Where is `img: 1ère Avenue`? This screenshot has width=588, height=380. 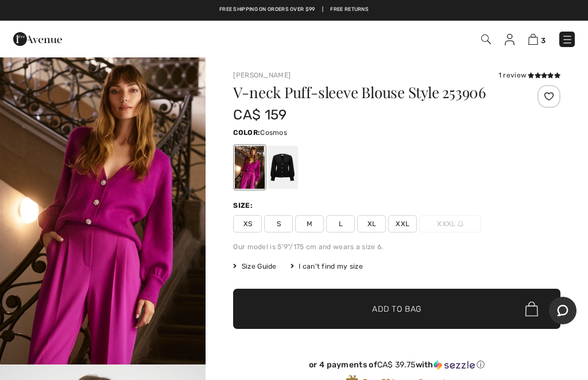 img: 1ère Avenue is located at coordinates (38, 39).